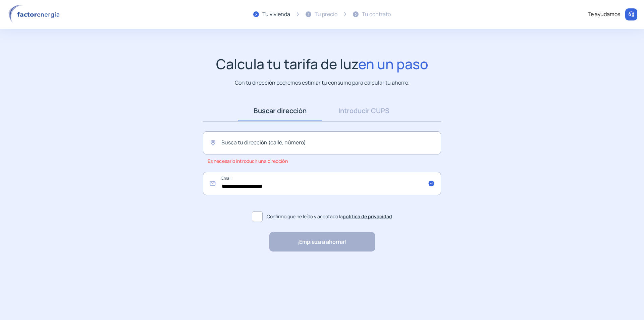 The height and width of the screenshot is (320, 644). I want to click on p: Con tu dirección podremos estimar tu consumo para calcular tu ahorro., so click(322, 83).